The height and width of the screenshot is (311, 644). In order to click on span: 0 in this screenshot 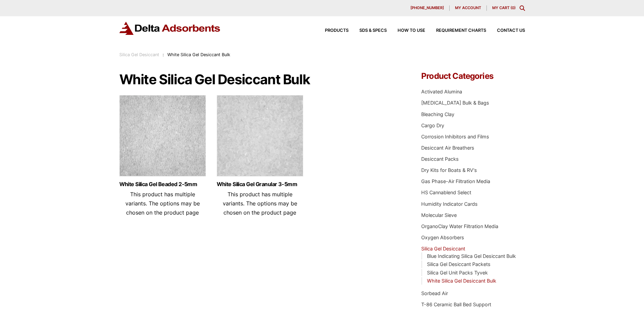, I will do `click(513, 8)`.